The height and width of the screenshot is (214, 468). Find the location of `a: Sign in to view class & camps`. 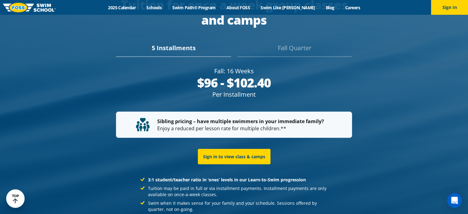

a: Sign in to view class & camps is located at coordinates (234, 156).